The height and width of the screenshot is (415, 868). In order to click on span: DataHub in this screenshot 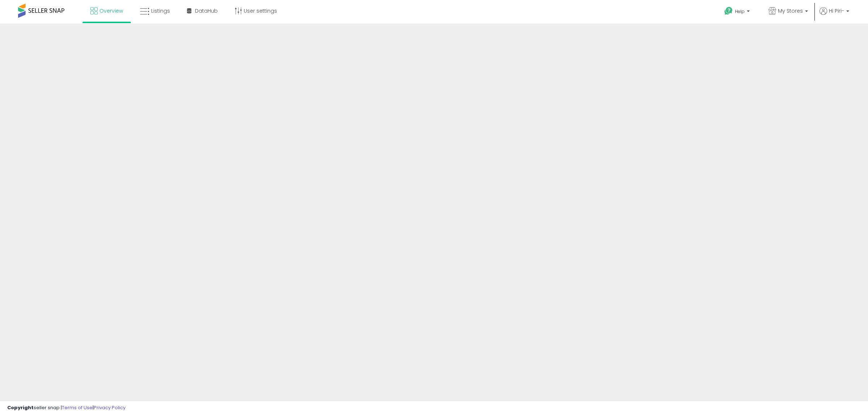, I will do `click(206, 11)`.